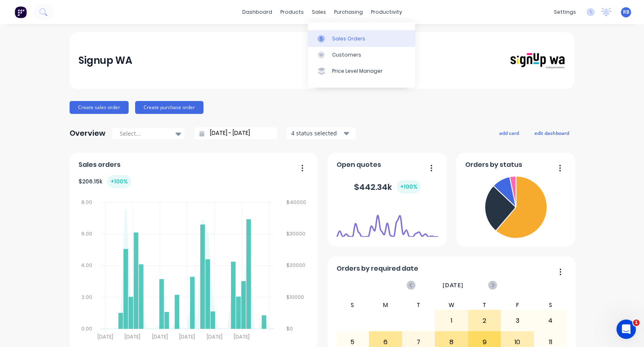 The height and width of the screenshot is (347, 644). What do you see at coordinates (87, 297) in the screenshot?
I see `tspan: 2.00` at bounding box center [87, 297].